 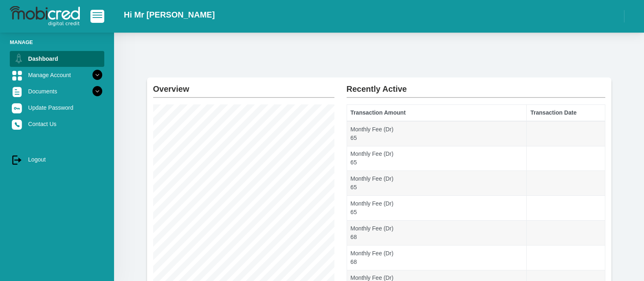 What do you see at coordinates (57, 124) in the screenshot?
I see `a: Contact Us` at bounding box center [57, 124].